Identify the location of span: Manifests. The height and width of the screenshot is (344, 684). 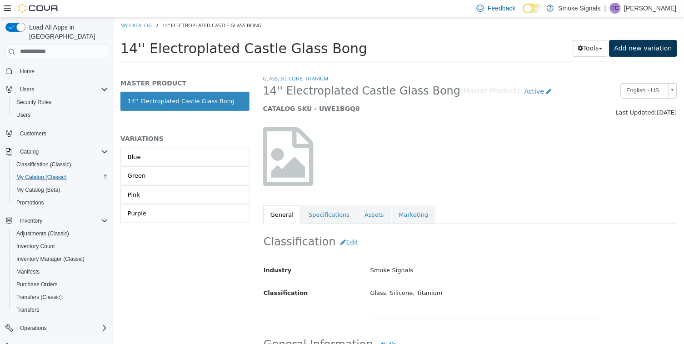
(28, 272).